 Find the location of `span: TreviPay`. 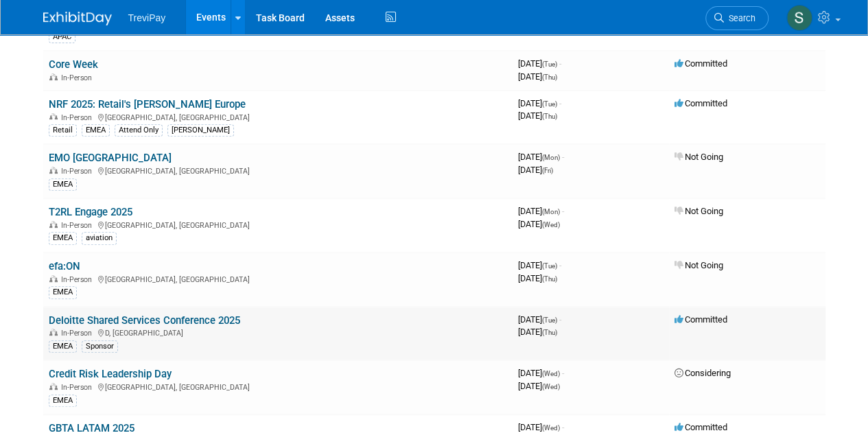

span: TreviPay is located at coordinates (147, 18).